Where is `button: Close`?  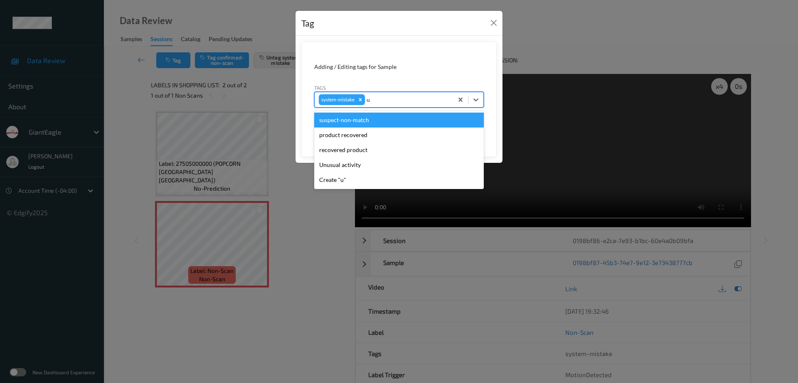 button: Close is located at coordinates (494, 23).